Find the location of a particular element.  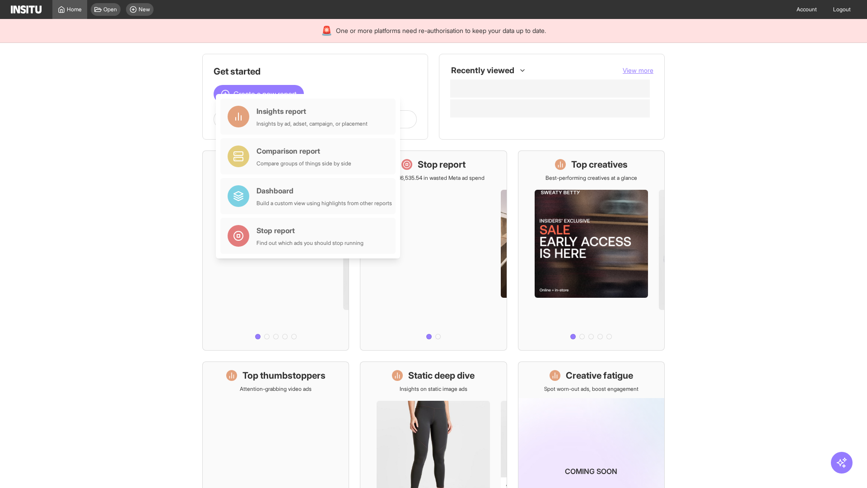

h1: Static deep dive is located at coordinates (441, 375).